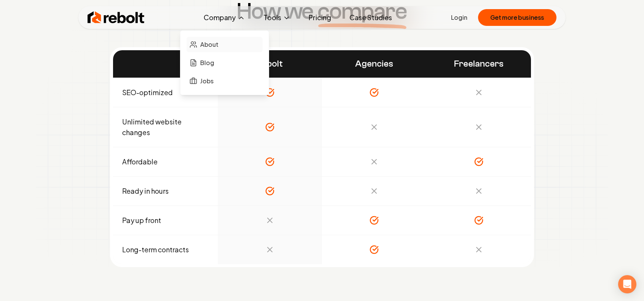  I want to click on a: Pricing, so click(320, 17).